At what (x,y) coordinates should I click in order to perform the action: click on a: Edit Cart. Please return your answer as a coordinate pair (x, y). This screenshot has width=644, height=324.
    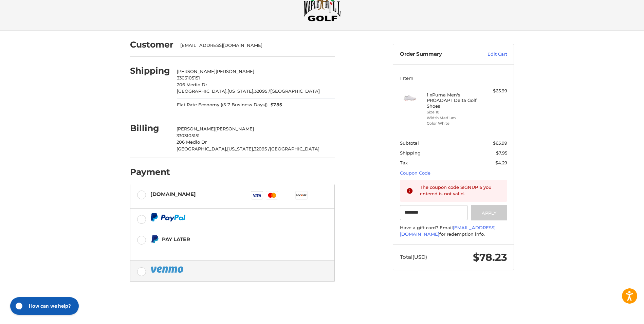
    Looking at the image, I should click on (490, 54).